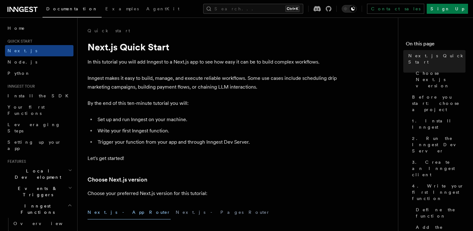 This screenshot has height=231, width=473. Describe the element at coordinates (163, 9) in the screenshot. I see `a: AgentKit` at that location.